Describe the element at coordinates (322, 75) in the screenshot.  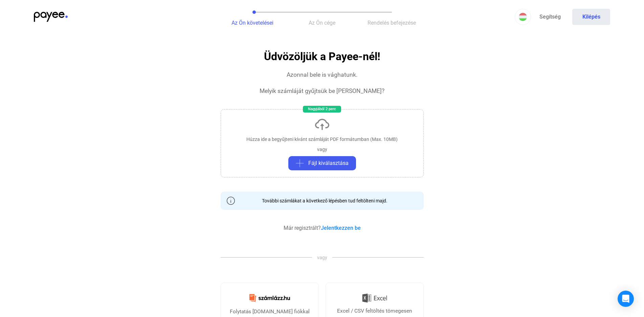
I see `div: Azonnal bele is vághatunk.` at that location.